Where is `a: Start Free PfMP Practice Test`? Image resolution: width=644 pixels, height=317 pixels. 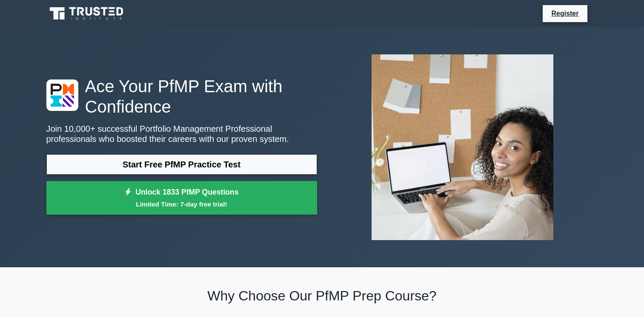 a: Start Free PfMP Practice Test is located at coordinates (182, 165).